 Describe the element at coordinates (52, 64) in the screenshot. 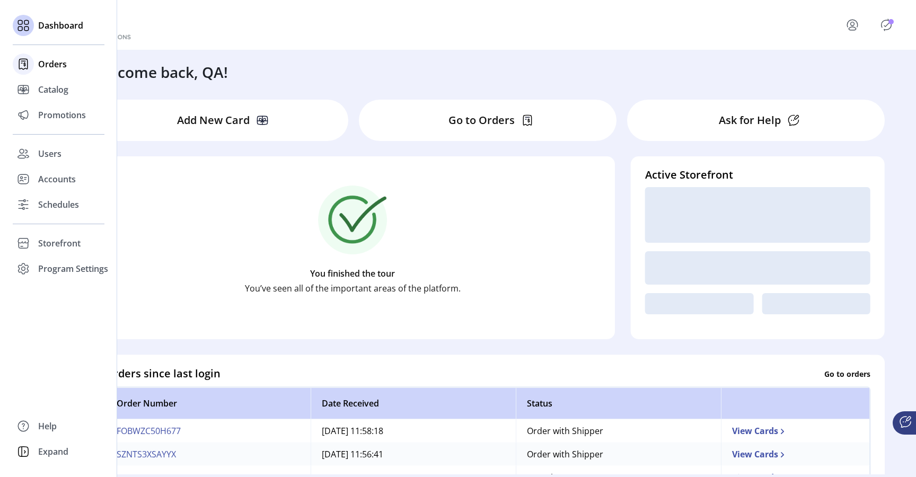

I see `span: Orders` at that location.